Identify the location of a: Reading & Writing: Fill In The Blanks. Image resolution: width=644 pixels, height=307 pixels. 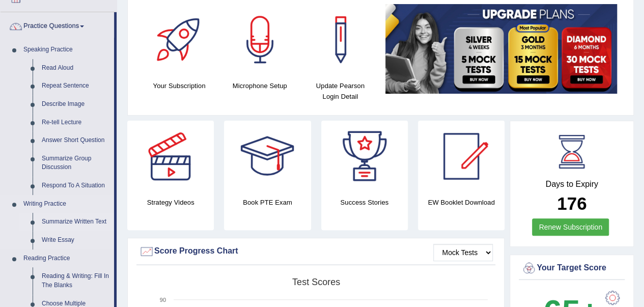
(76, 281).